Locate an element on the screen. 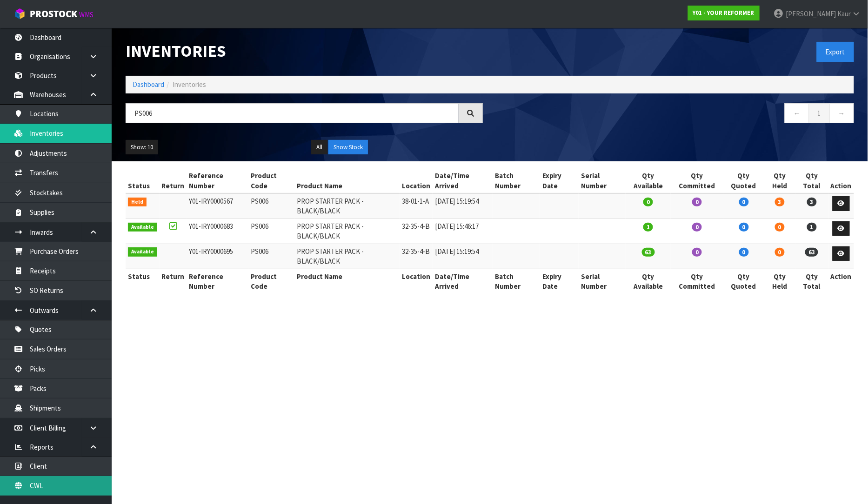 The width and height of the screenshot is (868, 504). button: Export is located at coordinates (835, 51).